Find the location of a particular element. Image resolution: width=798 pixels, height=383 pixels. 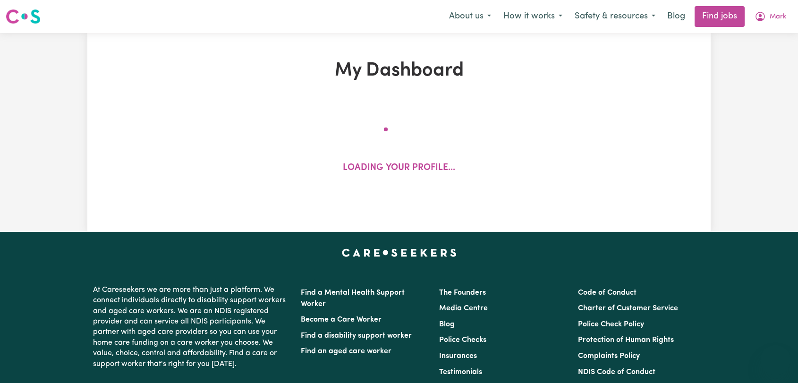

a: Testimonials is located at coordinates (461, 372).